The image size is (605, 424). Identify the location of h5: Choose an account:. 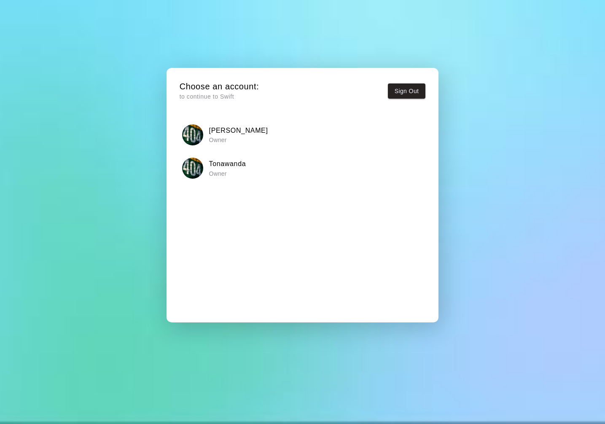
(219, 86).